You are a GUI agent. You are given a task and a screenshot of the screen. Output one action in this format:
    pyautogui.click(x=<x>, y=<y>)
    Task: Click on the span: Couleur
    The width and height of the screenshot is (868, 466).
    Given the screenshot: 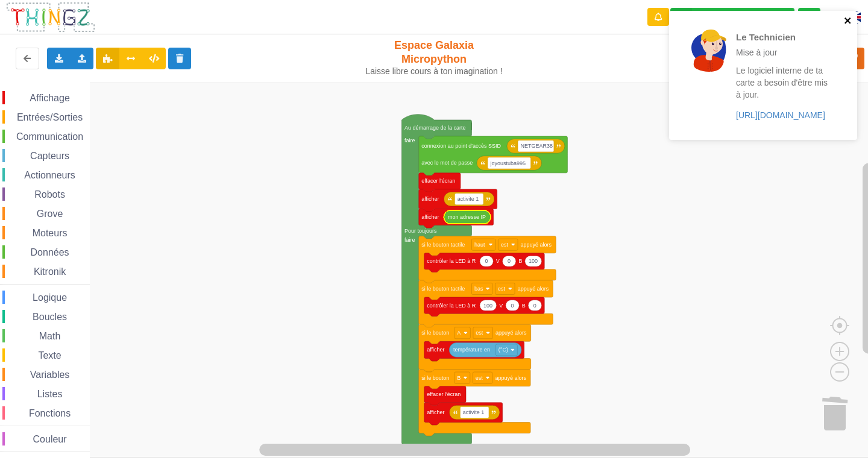 What is the action you would take?
    pyautogui.click(x=50, y=439)
    